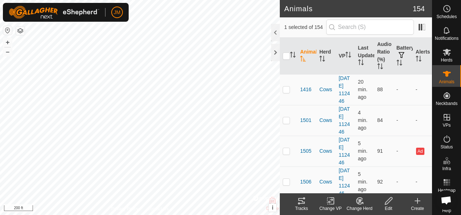 The height and width of the screenshot is (215, 461). I want to click on a: Privacy Policy, so click(125, 209).